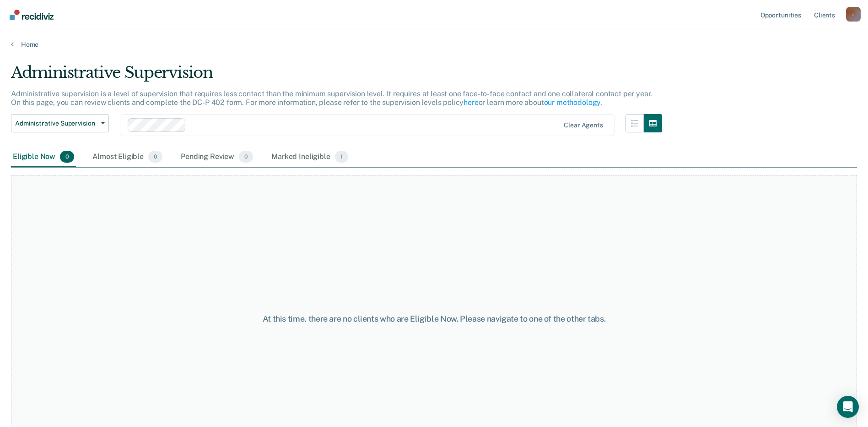 The image size is (868, 427). Describe the element at coordinates (848, 407) in the screenshot. I see `div: Open Intercom Messenger` at that location.